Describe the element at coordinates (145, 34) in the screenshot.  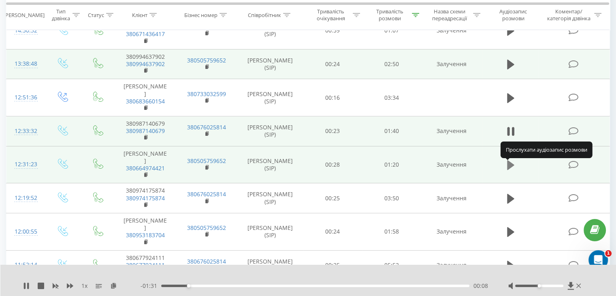
I see `a: 380671436417` at that location.